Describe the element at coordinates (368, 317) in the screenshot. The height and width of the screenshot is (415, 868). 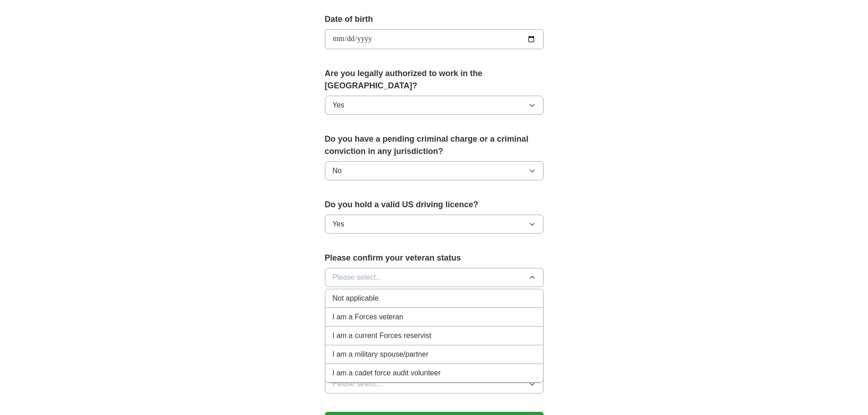
I see `span: I am a Forces veteran` at that location.